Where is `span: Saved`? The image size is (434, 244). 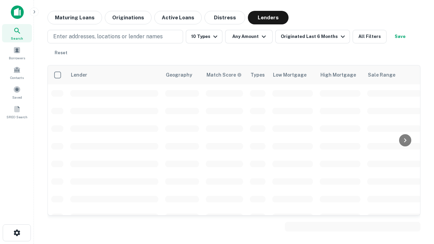
span: Saved is located at coordinates (17, 97).